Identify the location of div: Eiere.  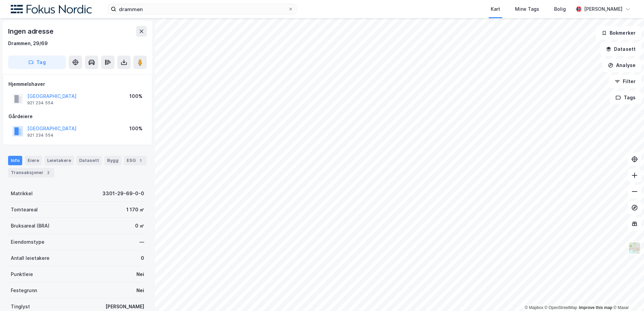
(34, 161).